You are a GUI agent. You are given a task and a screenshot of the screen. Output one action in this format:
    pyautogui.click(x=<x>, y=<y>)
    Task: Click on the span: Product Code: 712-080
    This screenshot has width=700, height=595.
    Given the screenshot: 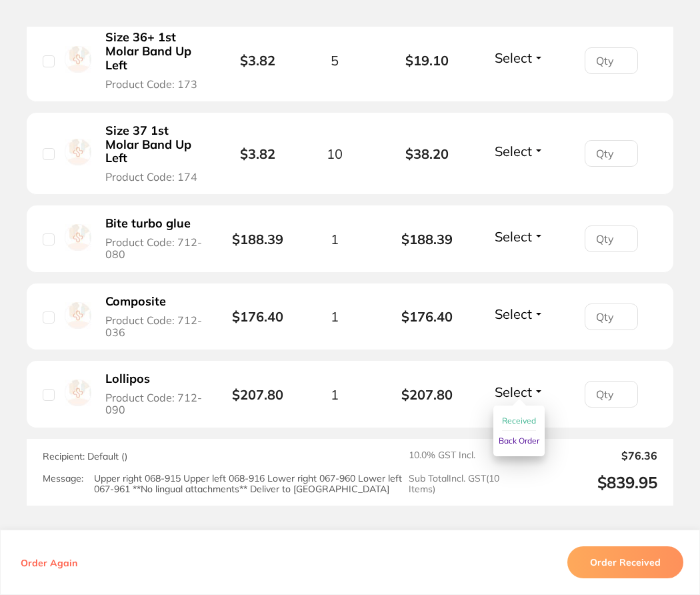 What is the action you would take?
    pyautogui.click(x=154, y=248)
    